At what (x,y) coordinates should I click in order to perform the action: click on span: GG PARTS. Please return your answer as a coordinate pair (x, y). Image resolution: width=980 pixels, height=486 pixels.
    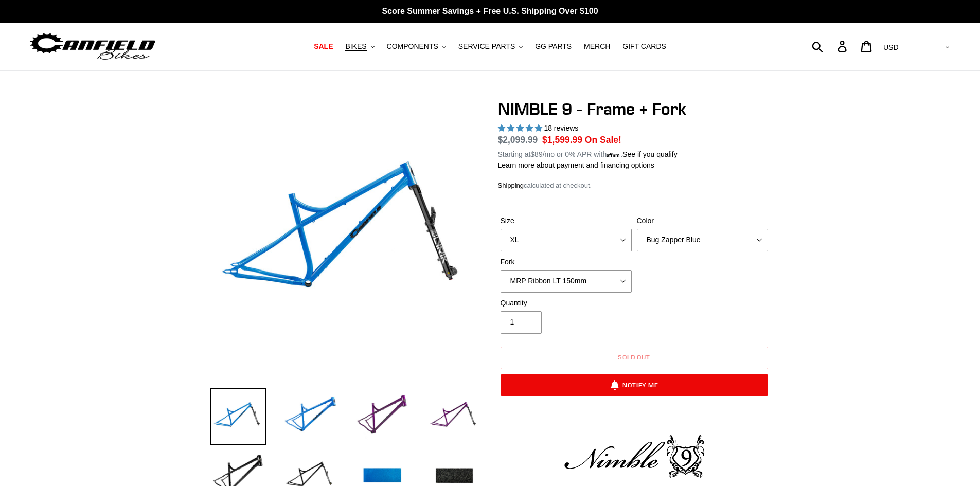
    Looking at the image, I should click on (554, 47).